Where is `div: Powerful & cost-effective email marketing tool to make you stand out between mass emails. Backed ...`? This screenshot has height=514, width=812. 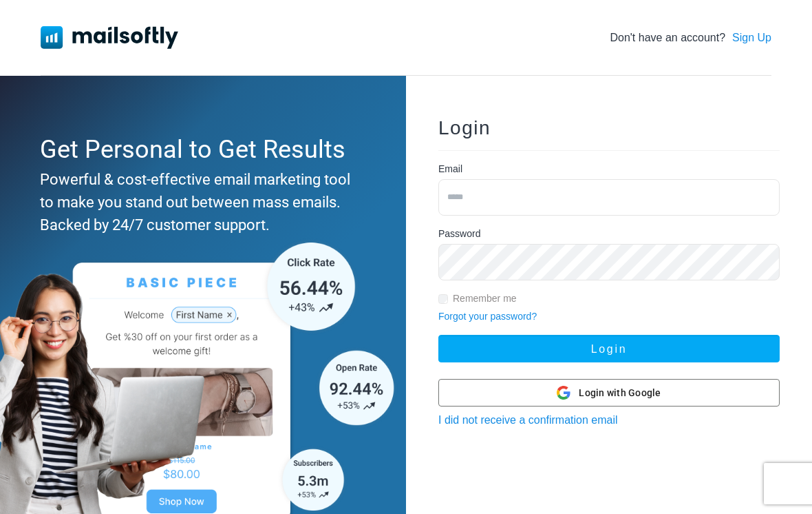
div: Powerful & cost-effective email marketing tool to make you stand out between mass emails. Backed ... is located at coordinates (200, 202).